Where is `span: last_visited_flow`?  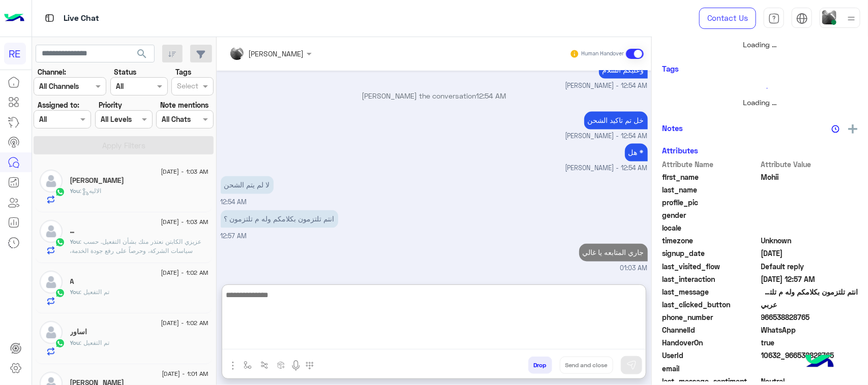 span: last_visited_flow is located at coordinates (710, 266).